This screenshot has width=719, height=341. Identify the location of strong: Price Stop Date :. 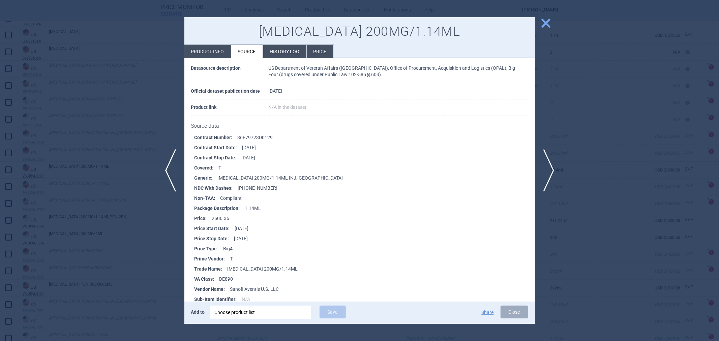
(214, 239).